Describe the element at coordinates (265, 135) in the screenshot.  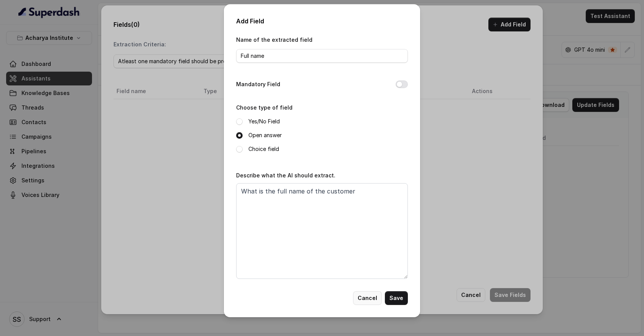
I see `label: Open answer` at that location.